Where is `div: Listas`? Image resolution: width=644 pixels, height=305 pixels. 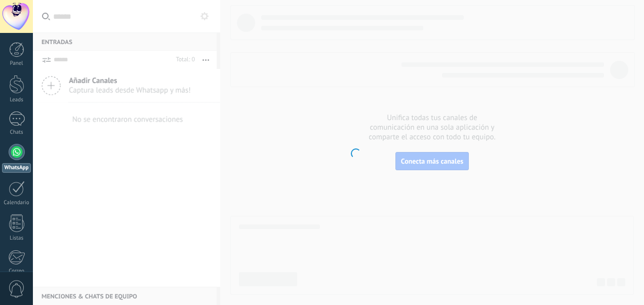 div: Listas is located at coordinates (17, 239).